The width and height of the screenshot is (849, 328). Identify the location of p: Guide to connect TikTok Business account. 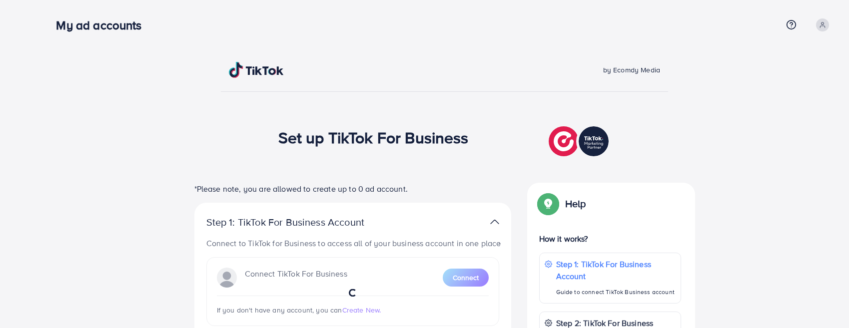
(616, 292).